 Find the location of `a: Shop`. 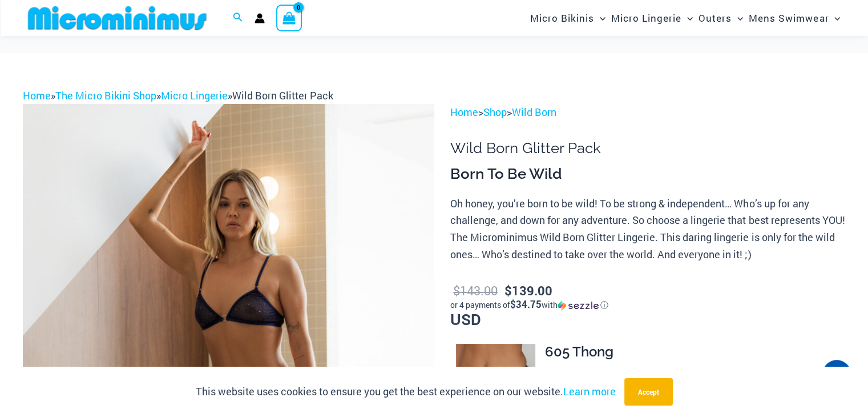

a: Shop is located at coordinates (495, 112).